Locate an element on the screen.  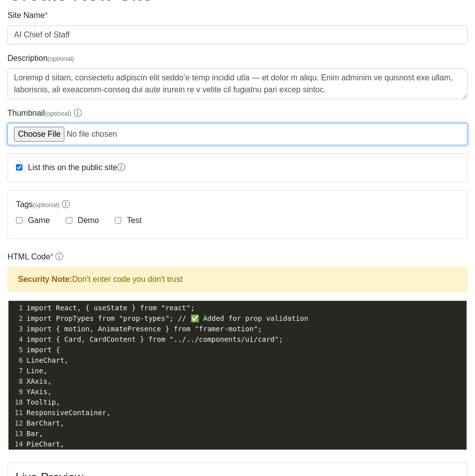
div: Don't enter code you don't trust is located at coordinates (238, 280).